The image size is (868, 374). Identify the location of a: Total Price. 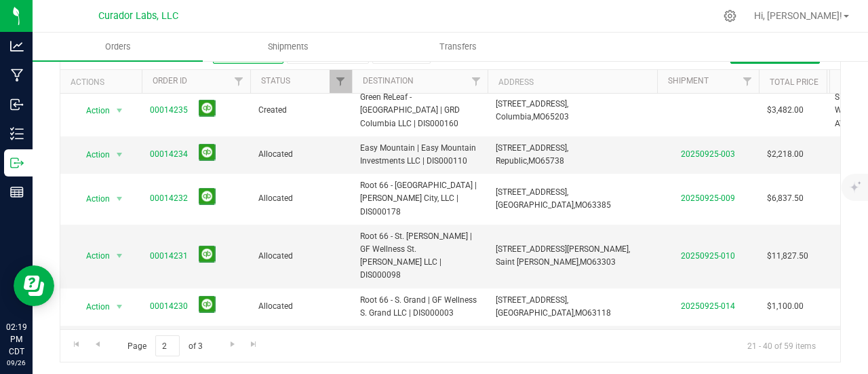
(794, 82).